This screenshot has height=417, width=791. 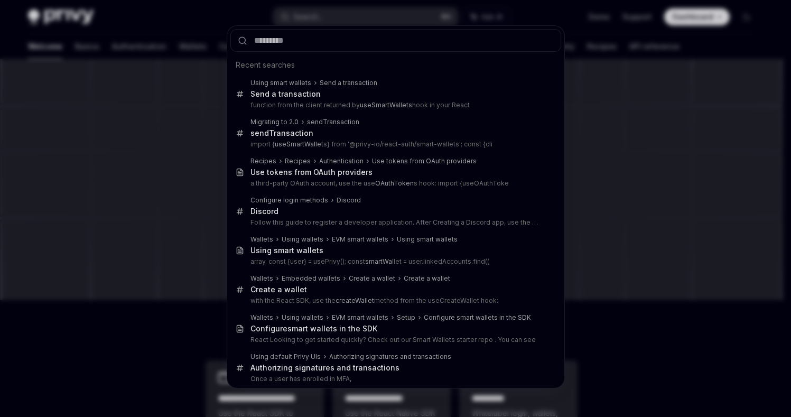 I want to click on p: Follow this guide to register a developer application. After Creating a Discord app, use the OAuth2, so click(x=395, y=223).